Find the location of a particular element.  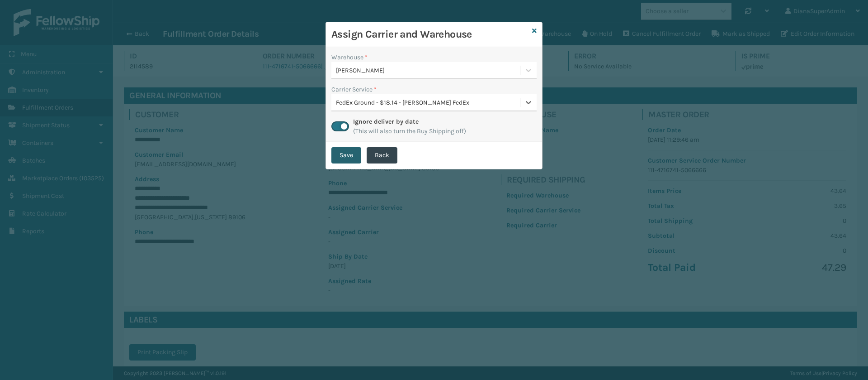

label: Carrier Service is located at coordinates (354, 89).